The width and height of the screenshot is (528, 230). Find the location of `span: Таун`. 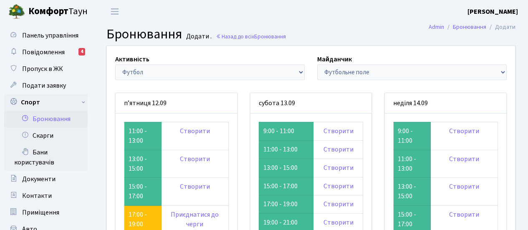

span: Таун is located at coordinates (58, 12).